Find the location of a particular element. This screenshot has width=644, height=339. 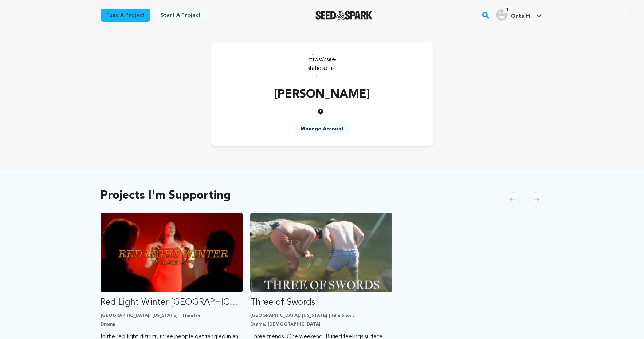

a: Manage Account is located at coordinates (322, 129).